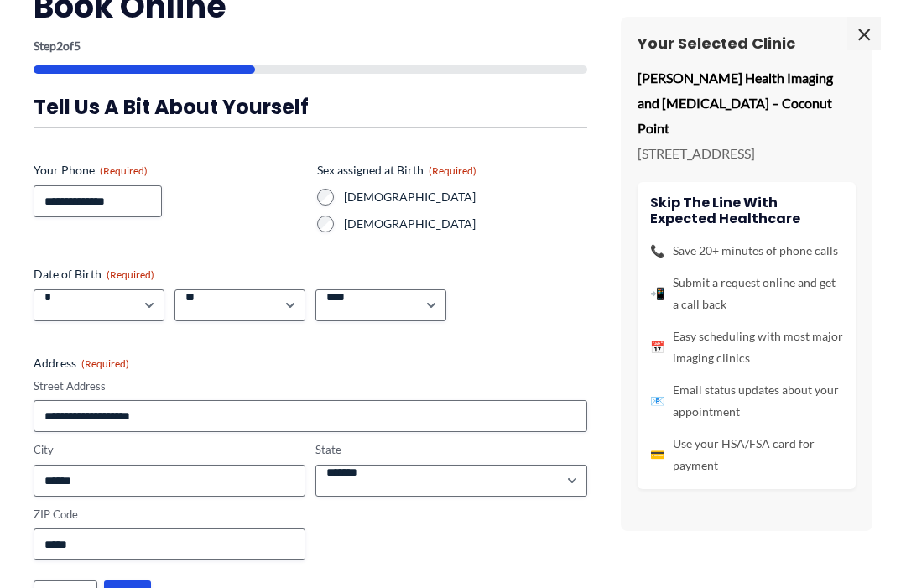  What do you see at coordinates (310, 386) in the screenshot?
I see `label: Street Address` at bounding box center [310, 386].